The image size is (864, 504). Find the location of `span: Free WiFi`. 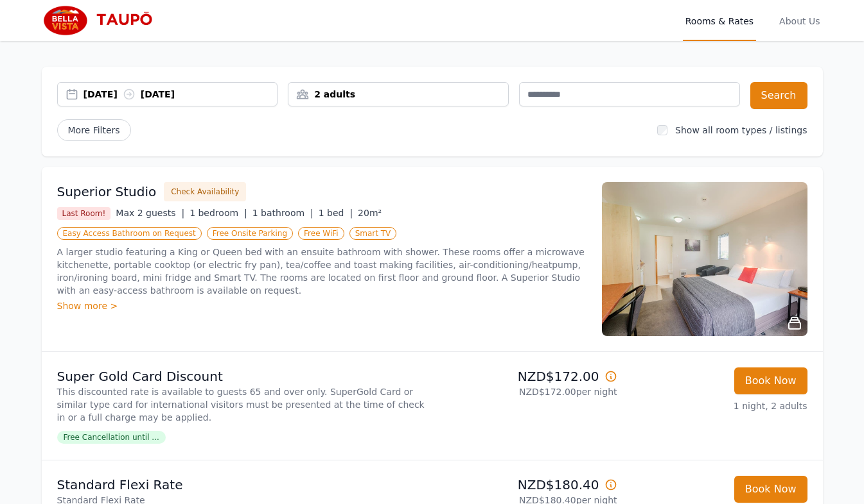

span: Free WiFi is located at coordinates (321, 233).